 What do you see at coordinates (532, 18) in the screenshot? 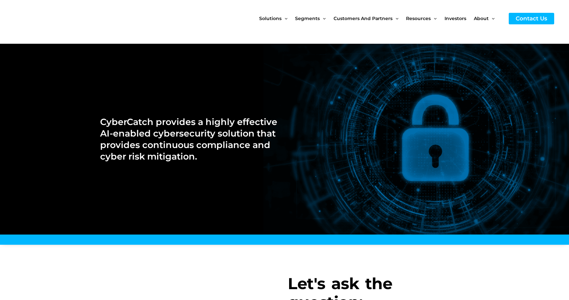
I see `div: Contact Us` at bounding box center [532, 18].